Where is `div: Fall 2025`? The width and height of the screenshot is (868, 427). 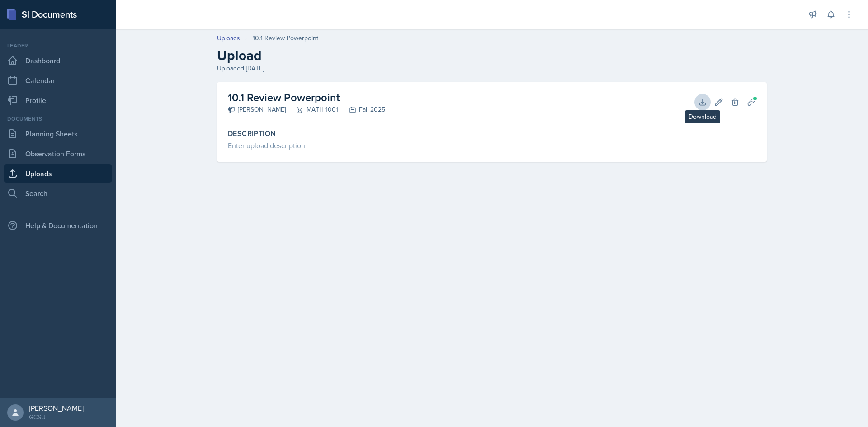
div: Fall 2025 is located at coordinates (362, 109).